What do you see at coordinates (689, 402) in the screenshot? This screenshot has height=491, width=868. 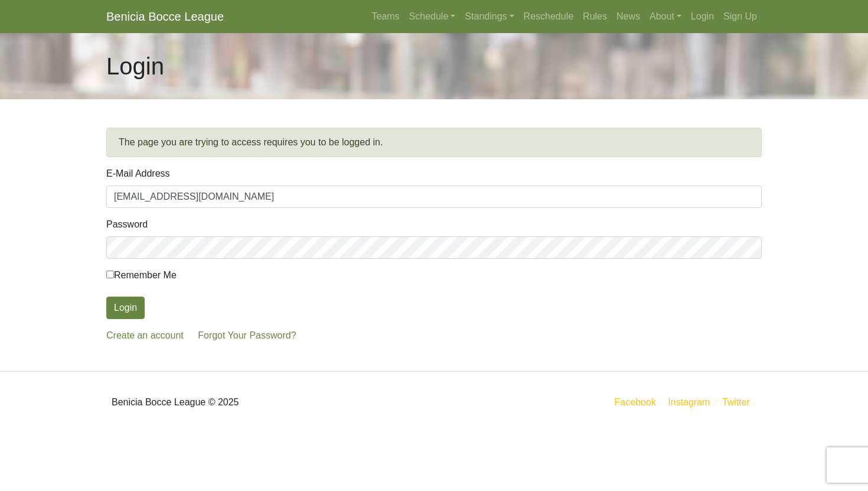 I see `a: Instagram` at bounding box center [689, 402].